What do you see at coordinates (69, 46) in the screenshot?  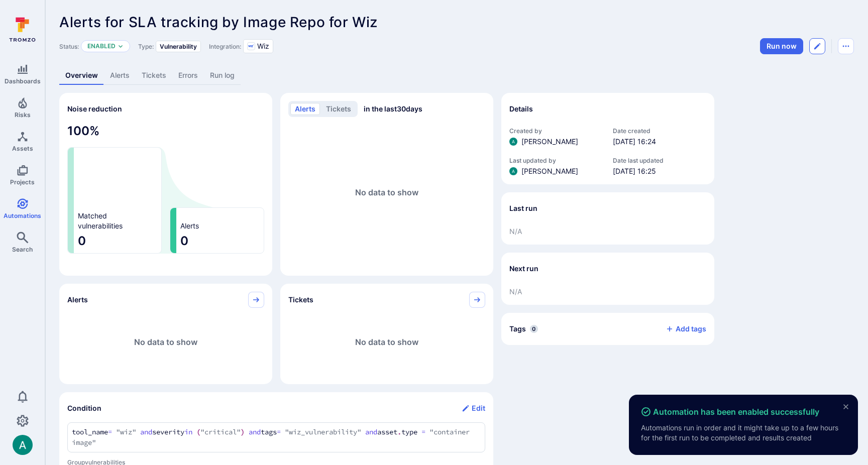 I see `span: Status:` at bounding box center [69, 46].